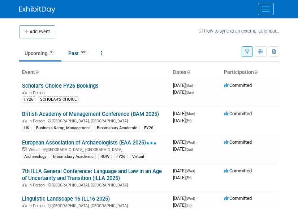 The width and height of the screenshot is (298, 210). What do you see at coordinates (190, 92) in the screenshot?
I see `span: (Sun)` at bounding box center [190, 92].